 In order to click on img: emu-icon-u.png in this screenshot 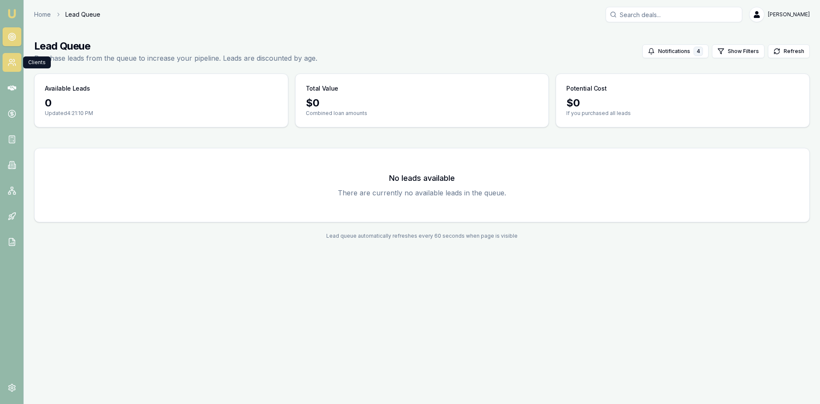, I will do `click(12, 14)`.